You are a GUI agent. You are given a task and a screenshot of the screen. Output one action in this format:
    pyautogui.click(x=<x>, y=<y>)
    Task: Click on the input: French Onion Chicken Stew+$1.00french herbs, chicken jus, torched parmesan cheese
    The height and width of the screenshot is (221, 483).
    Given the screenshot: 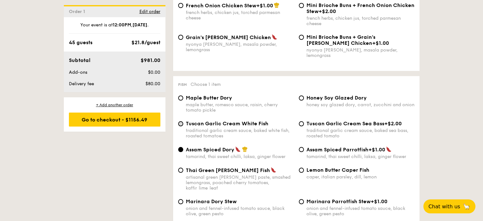 What is the action you would take?
    pyautogui.click(x=181, y=5)
    